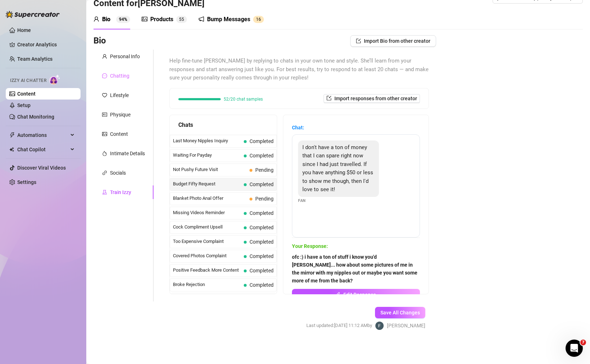 Image resolution: width=590 pixels, height=364 pixels. What do you see at coordinates (298, 127) in the screenshot?
I see `strong: Chat:` at bounding box center [298, 127].